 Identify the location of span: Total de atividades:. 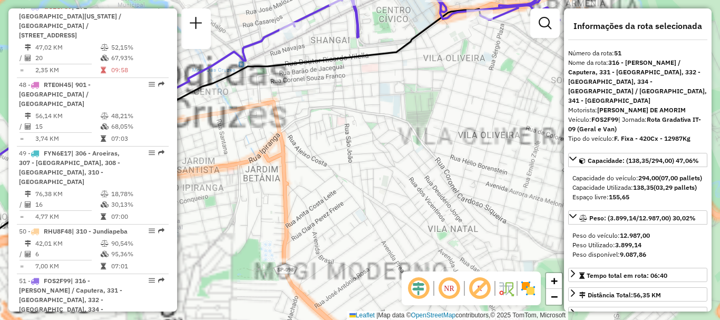
(611, 314).